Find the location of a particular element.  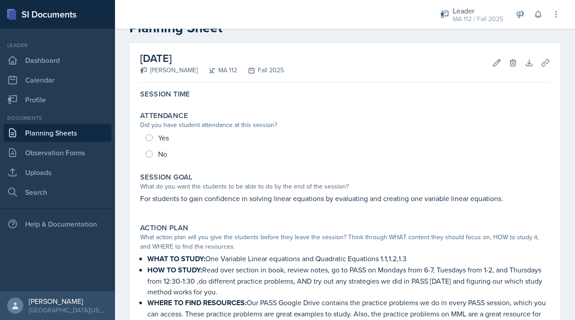

div: Help & Documentation is located at coordinates (57, 224).